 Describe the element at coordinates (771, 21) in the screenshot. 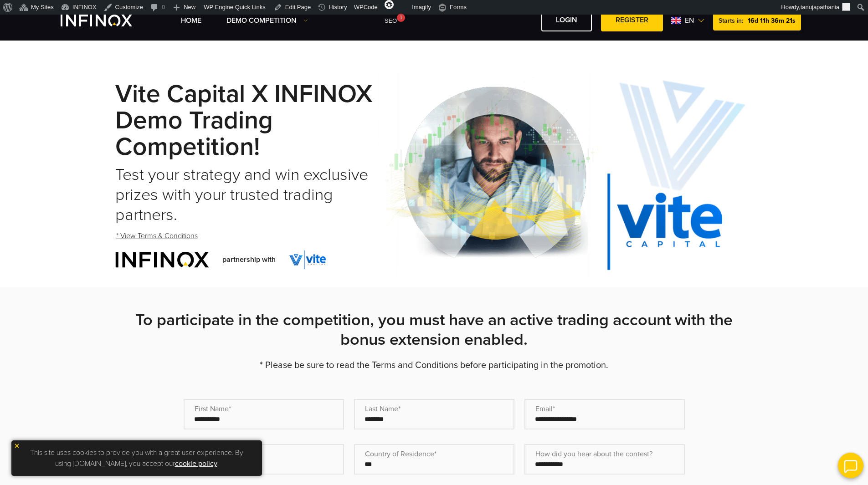

I see `span: 16d 11h 36m 21s` at that location.